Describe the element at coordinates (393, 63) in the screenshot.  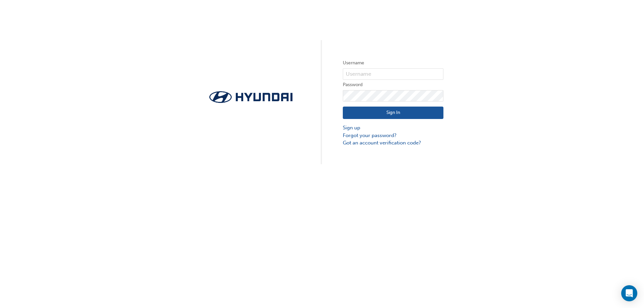
I see `label: Username` at that location.